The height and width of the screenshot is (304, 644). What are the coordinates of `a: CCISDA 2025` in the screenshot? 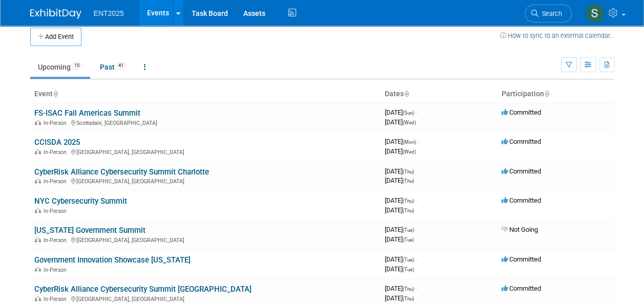 It's located at (57, 142).